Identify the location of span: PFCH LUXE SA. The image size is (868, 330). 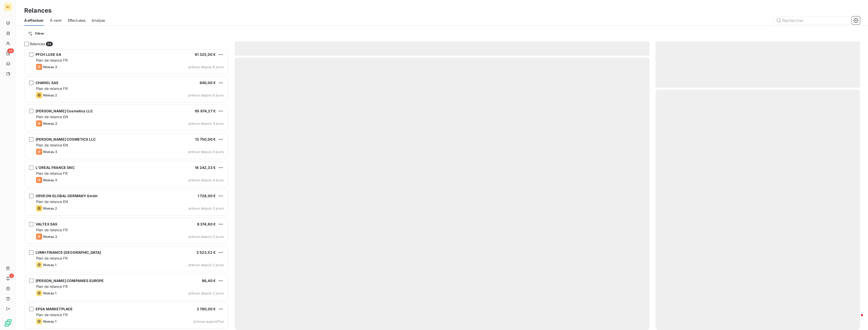
(48, 54).